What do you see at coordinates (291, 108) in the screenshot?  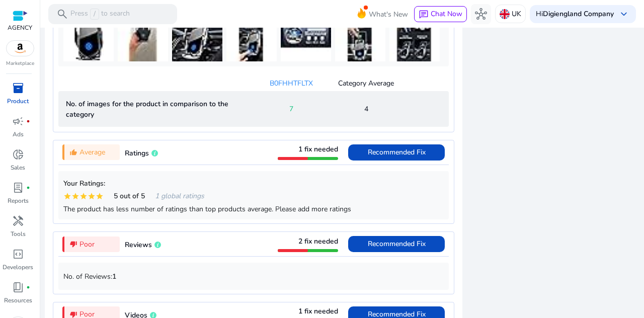 I see `span: 7` at bounding box center [291, 108].